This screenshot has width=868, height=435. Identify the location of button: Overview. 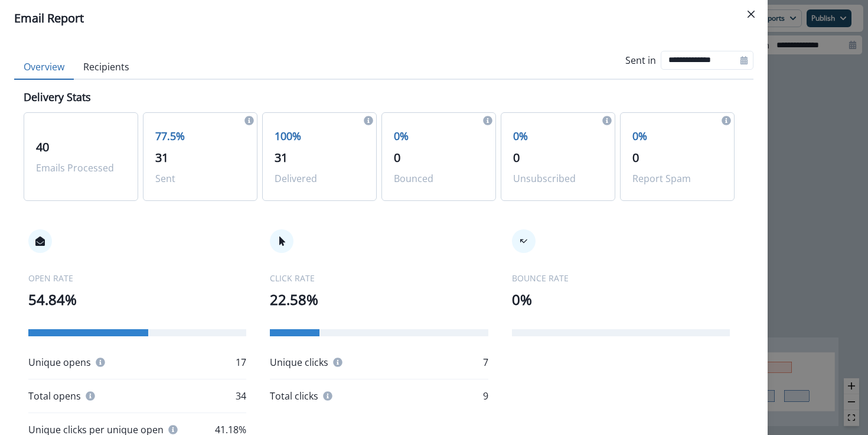
(44, 67).